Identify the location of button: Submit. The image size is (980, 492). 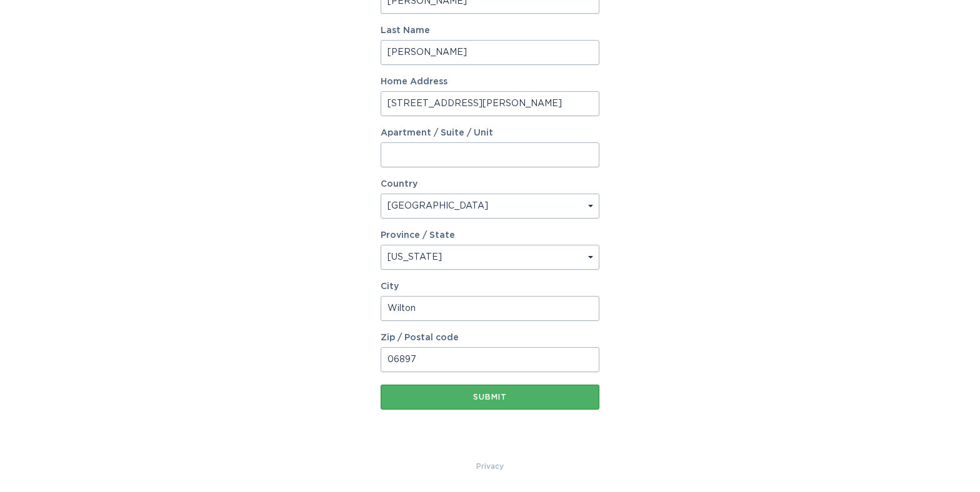
(490, 397).